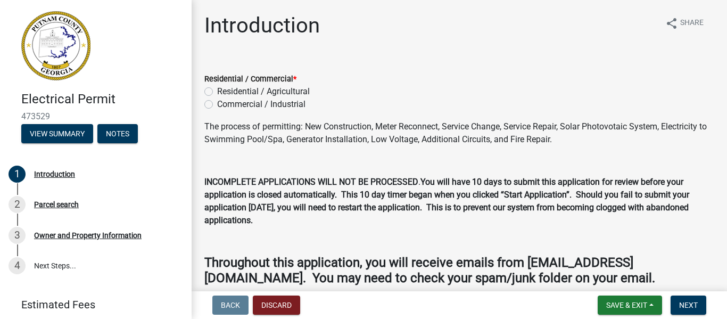 The height and width of the screenshot is (319, 727). I want to click on div: Owner and Property Information, so click(88, 235).